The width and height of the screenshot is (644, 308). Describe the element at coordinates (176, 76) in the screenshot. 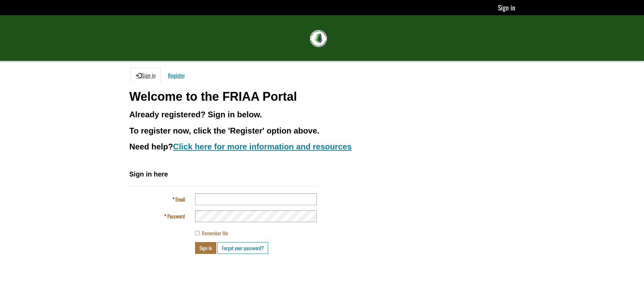

I see `a: Register` at that location.